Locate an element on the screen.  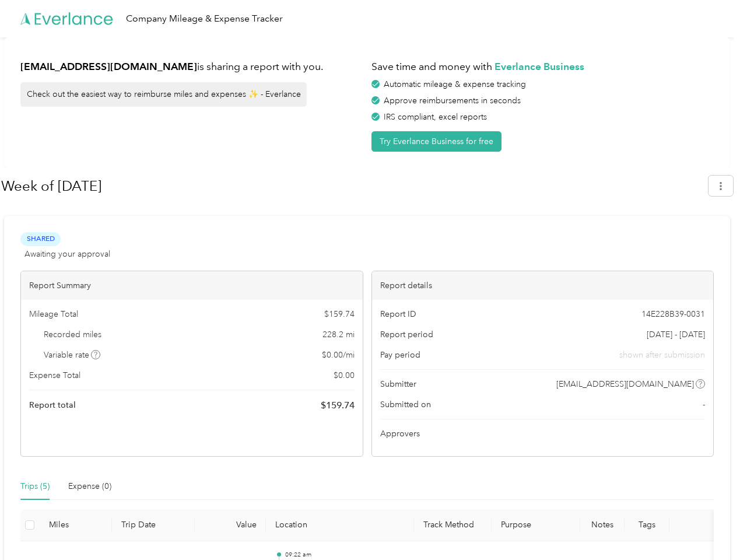
span: $ 0.00 / mi is located at coordinates (338, 354).